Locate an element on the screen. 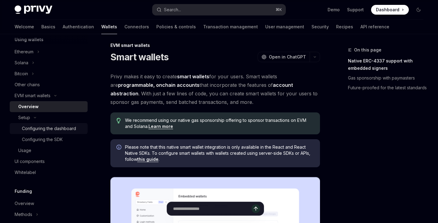 This screenshot has width=438, height=223. button: Toggle Bitcoin section is located at coordinates (49, 74).